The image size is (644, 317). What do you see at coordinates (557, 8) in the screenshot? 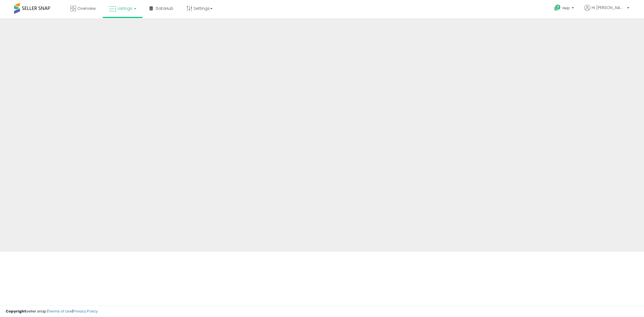
I see `i: Get Help` at bounding box center [557, 8].